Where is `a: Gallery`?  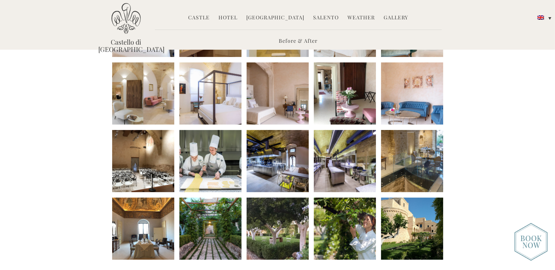 a: Gallery is located at coordinates (396, 18).